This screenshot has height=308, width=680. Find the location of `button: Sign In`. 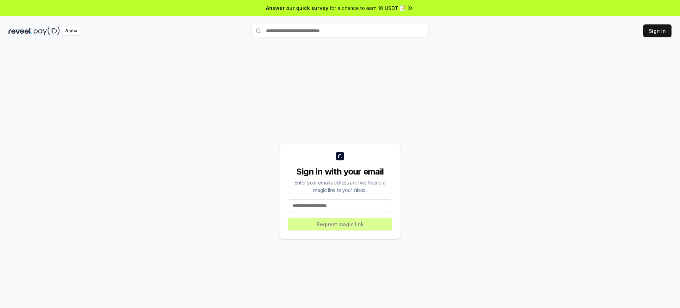

button: Sign In is located at coordinates (657, 31).